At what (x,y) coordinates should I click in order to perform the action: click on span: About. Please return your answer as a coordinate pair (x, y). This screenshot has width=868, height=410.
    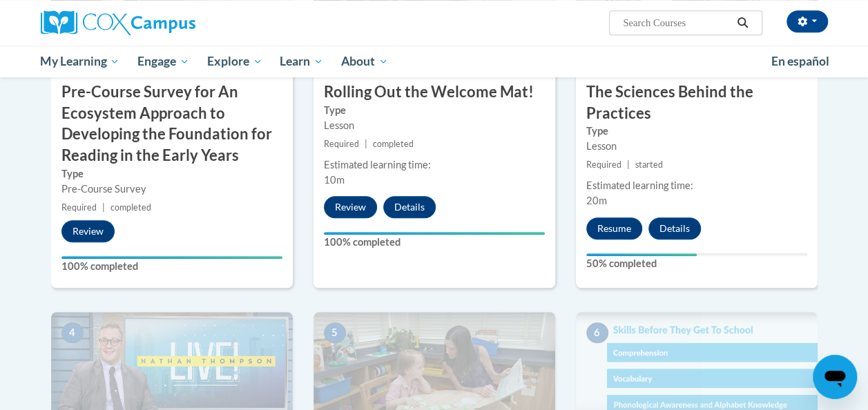
    Looking at the image, I should click on (365, 61).